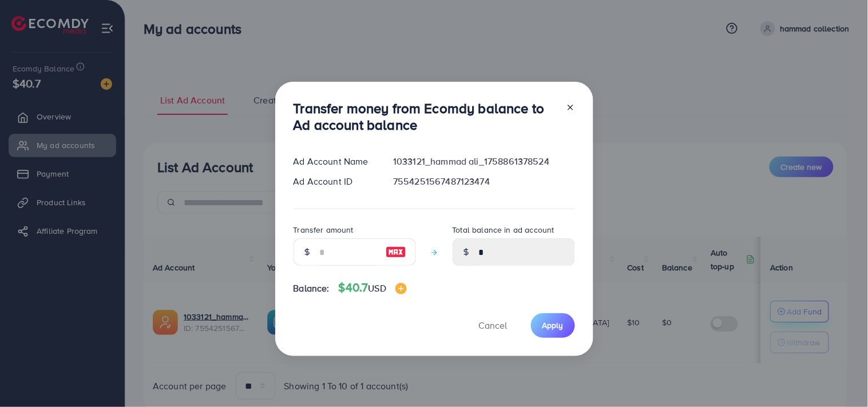  I want to click on button: Apply, so click(553, 325).